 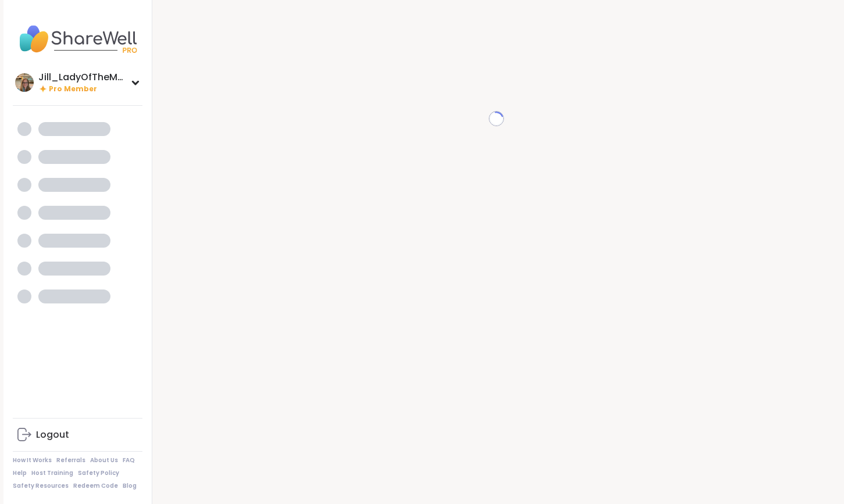 What do you see at coordinates (25, 83) in the screenshot?
I see `img: Jill_LadyOfTheMountain` at bounding box center [25, 83].